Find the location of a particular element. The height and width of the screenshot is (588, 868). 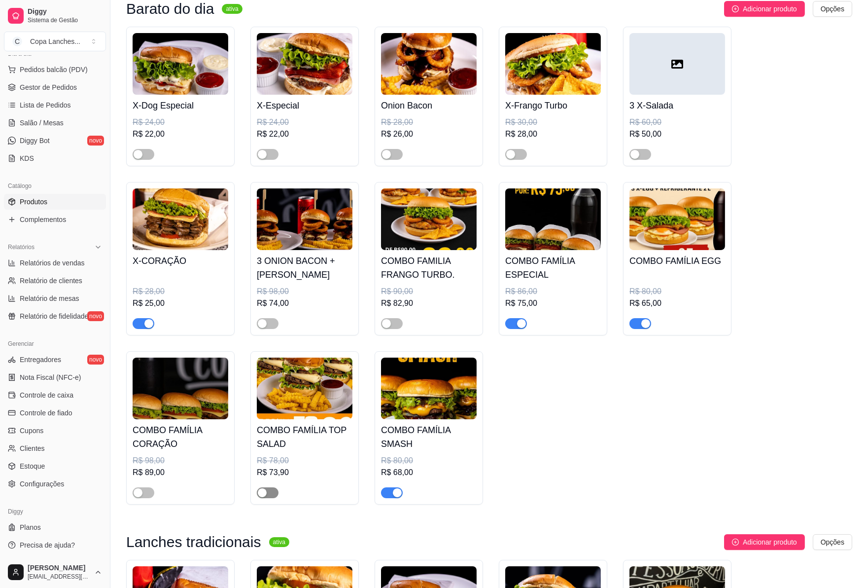

div: R$ 65,00 is located at coordinates (677, 303).